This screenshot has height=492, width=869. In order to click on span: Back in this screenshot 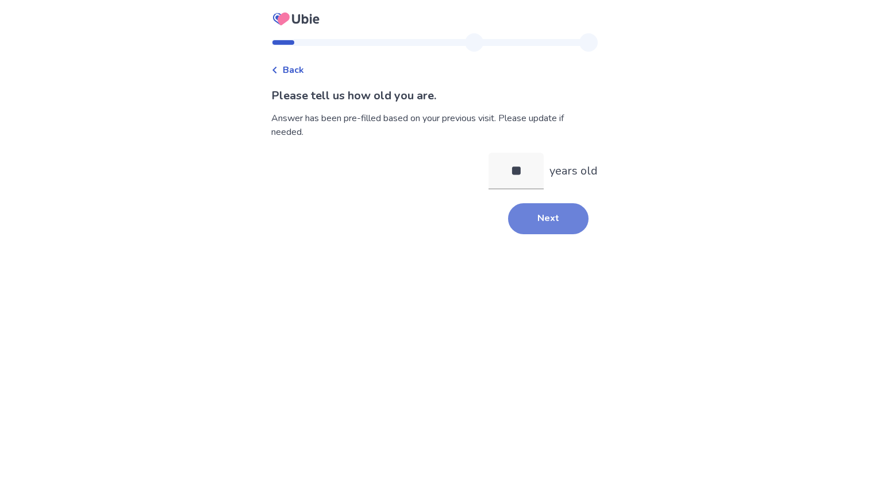, I will do `click(293, 70)`.